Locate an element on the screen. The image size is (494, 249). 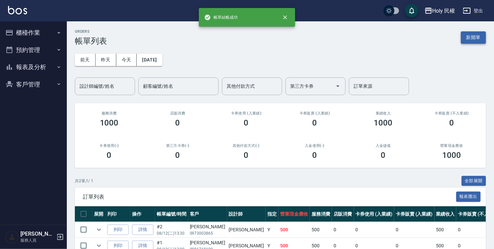
button: 預約管理 is located at coordinates (33, 50).